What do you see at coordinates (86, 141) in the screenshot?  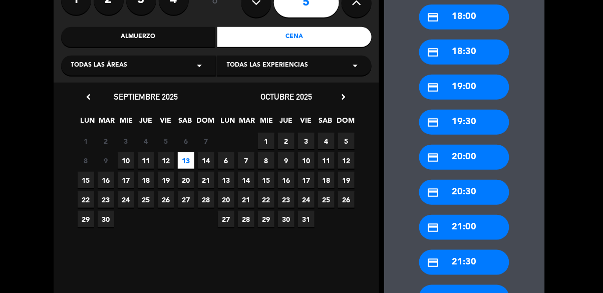 I see `span: 1` at bounding box center [86, 141].